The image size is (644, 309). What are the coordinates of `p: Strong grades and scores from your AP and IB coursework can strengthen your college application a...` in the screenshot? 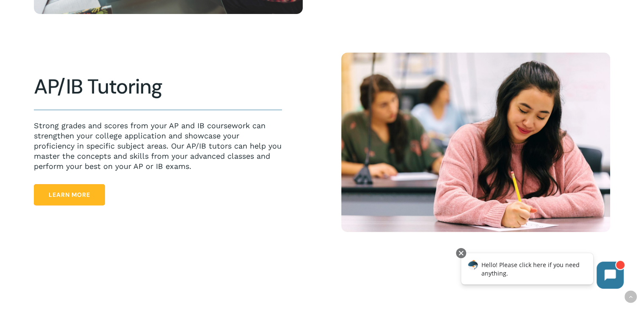 It's located at (158, 146).